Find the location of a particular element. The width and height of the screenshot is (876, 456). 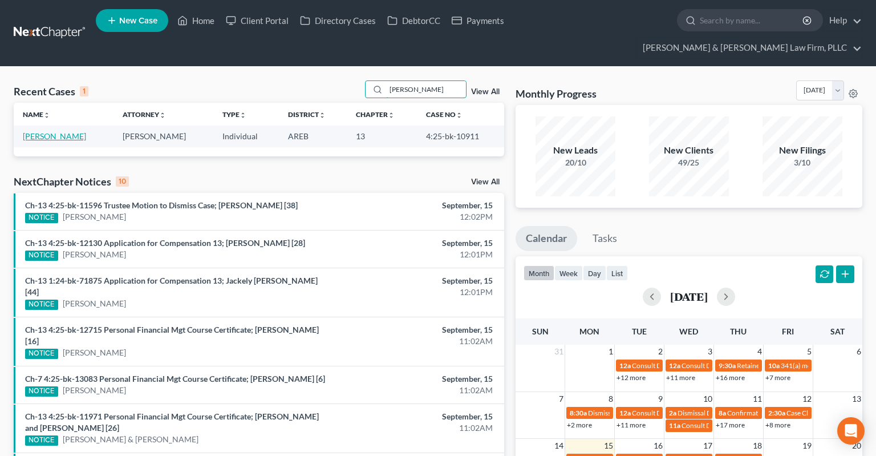

span: 20 is located at coordinates (857, 446).